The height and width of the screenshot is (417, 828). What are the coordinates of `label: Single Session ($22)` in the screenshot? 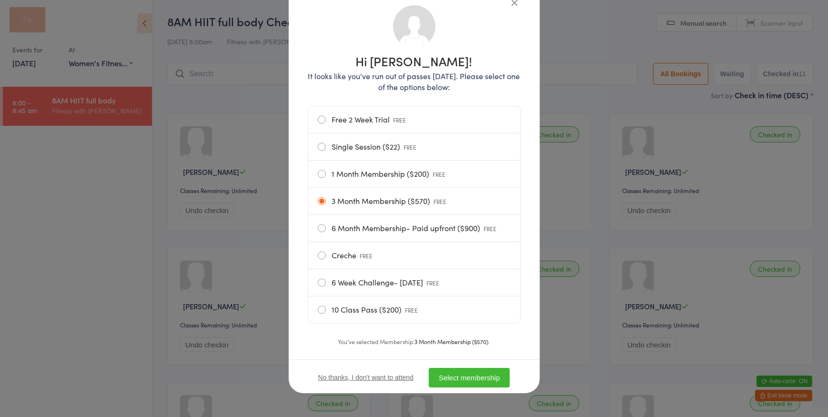 It's located at (414, 147).